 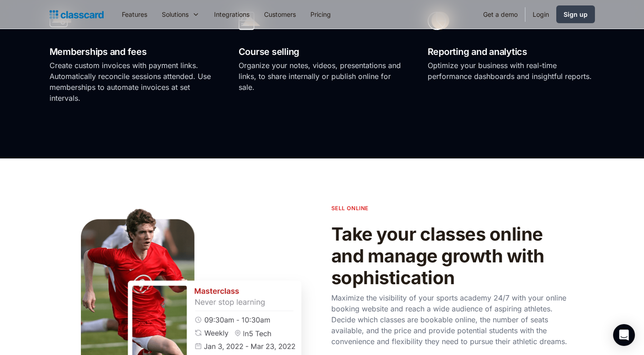 I want to click on h2: Memberships and fees, so click(x=133, y=51).